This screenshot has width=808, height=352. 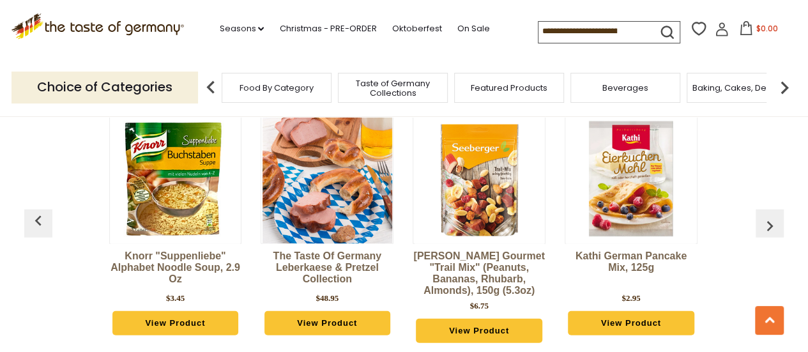 What do you see at coordinates (630, 298) in the screenshot?
I see `div: $2.95` at bounding box center [630, 298].